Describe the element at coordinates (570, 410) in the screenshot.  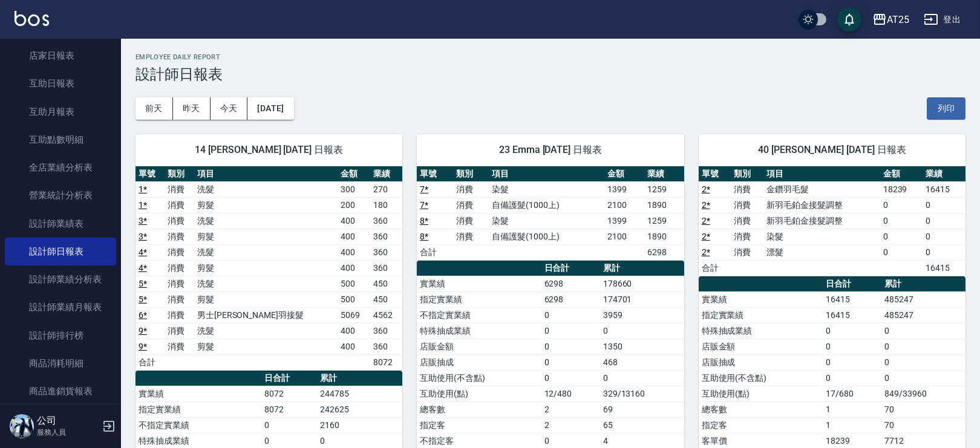
I see `td: 2` at that location.